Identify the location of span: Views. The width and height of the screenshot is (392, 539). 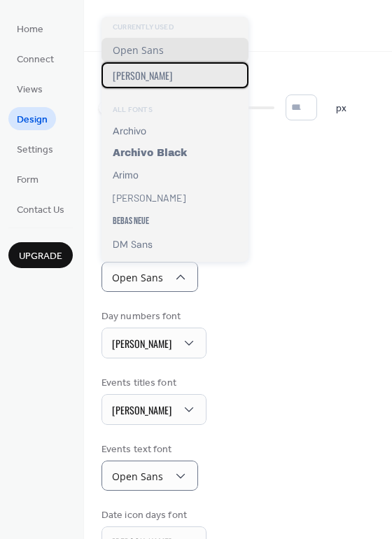
(29, 90).